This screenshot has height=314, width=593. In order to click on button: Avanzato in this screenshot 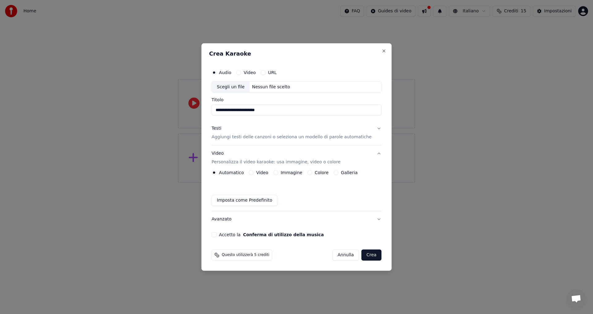, I will do `click(297, 219)`.